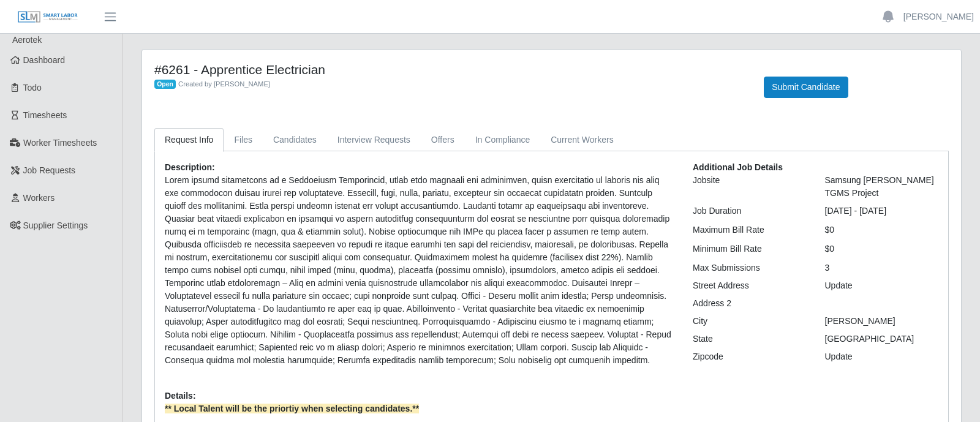  Describe the element at coordinates (243, 139) in the screenshot. I see `a: Files` at that location.